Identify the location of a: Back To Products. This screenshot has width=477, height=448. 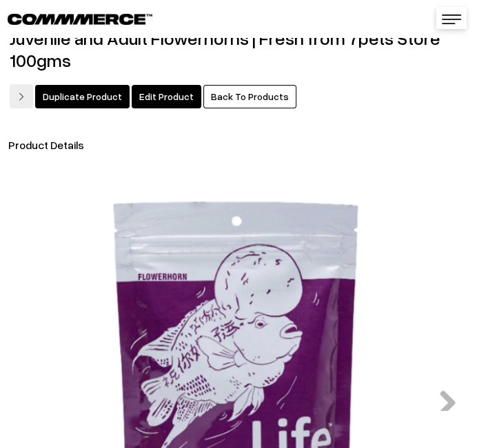
(250, 97).